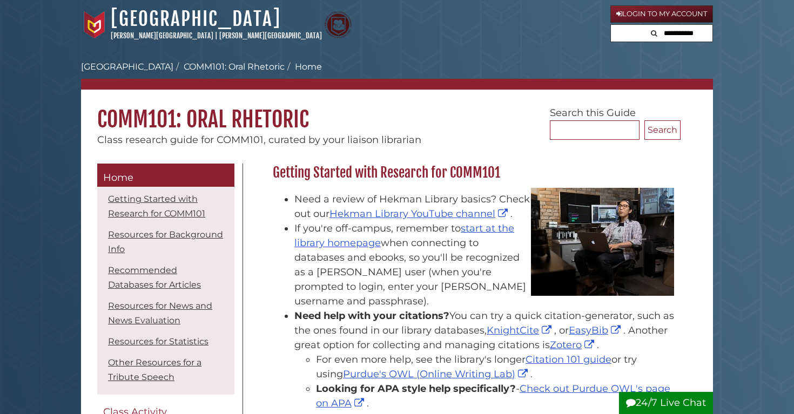 The image size is (794, 414). I want to click on a: KnightCite, so click(520, 330).